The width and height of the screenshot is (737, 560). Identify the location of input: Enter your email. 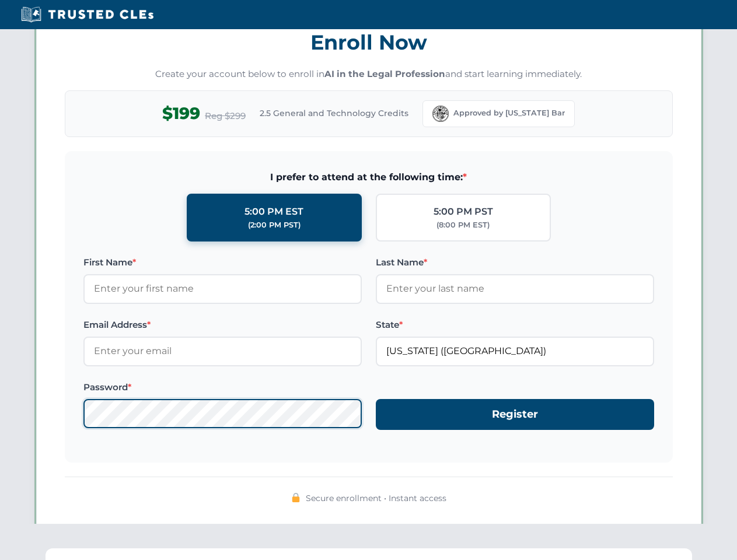
(222, 351).